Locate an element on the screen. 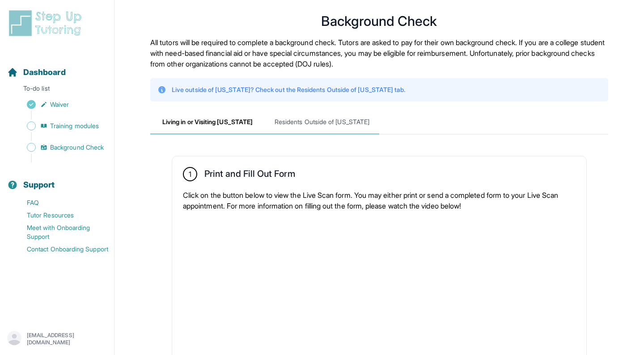  a: Tutor Resources is located at coordinates (60, 215).